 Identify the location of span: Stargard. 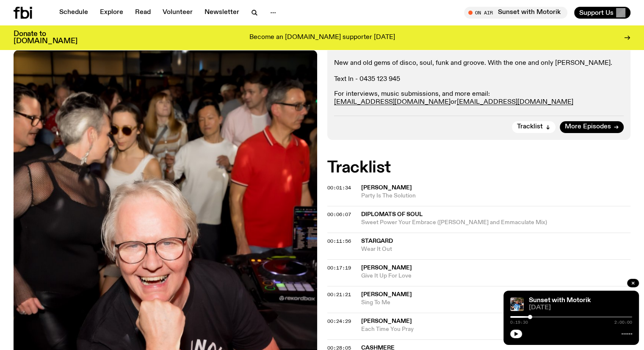
(377, 241).